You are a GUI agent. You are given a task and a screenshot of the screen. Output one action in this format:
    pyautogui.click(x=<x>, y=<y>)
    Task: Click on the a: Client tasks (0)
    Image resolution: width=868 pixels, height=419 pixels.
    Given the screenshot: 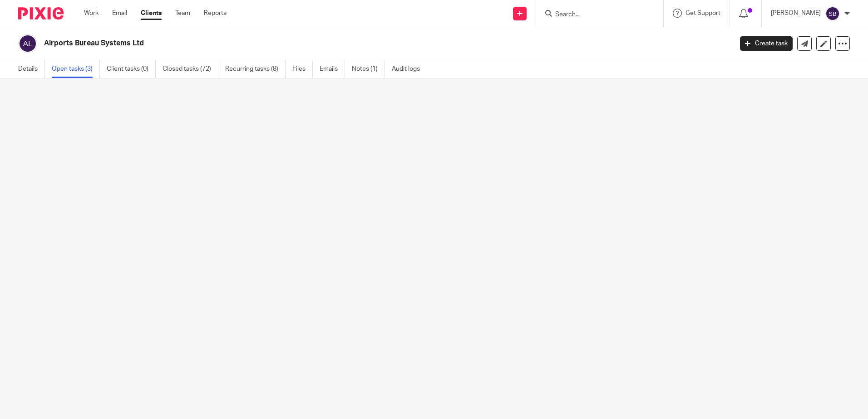 What is the action you would take?
    pyautogui.click(x=131, y=69)
    